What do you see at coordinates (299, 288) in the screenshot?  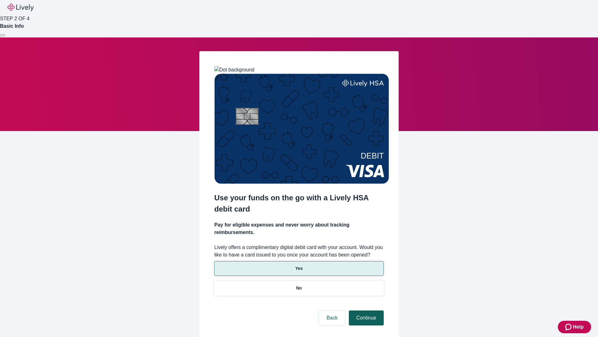 I see `button: No` at bounding box center [299, 288].